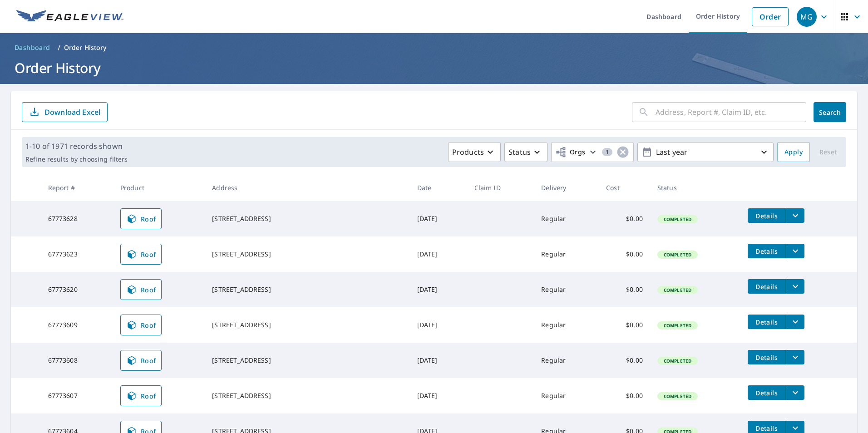 The image size is (868, 433). Describe the element at coordinates (32, 48) in the screenshot. I see `a: Dashboard` at that location.